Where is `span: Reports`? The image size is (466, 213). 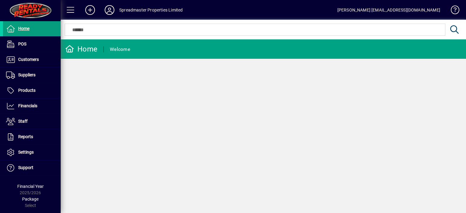
span: Reports is located at coordinates (25, 137).